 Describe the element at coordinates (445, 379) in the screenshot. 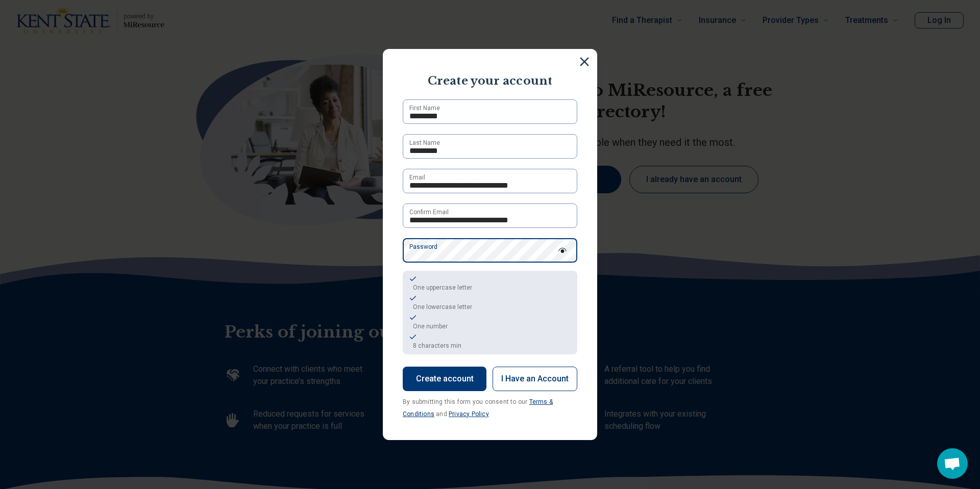

I see `button: Create account` at that location.